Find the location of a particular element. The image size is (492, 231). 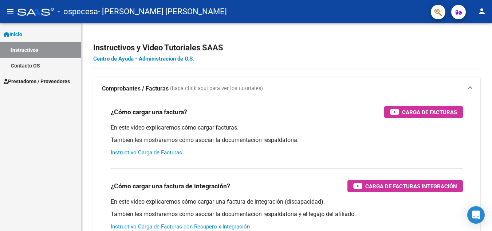

div: Open Intercom Messenger is located at coordinates (476, 215).